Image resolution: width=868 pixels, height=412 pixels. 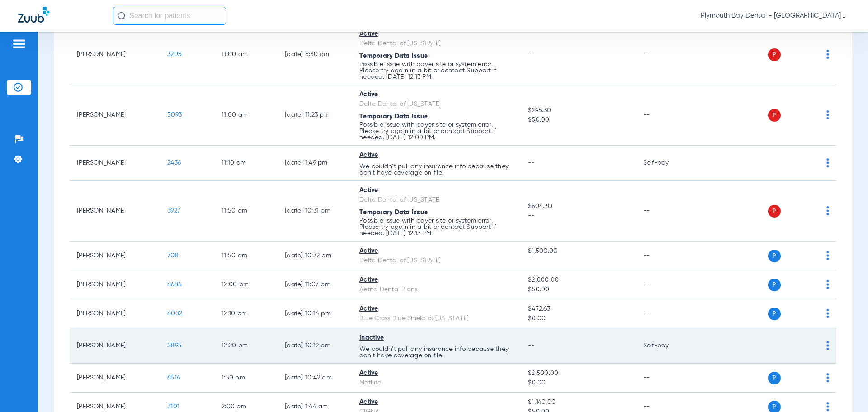 What do you see at coordinates (173, 256) in the screenshot?
I see `span: 708` at bounding box center [173, 256].